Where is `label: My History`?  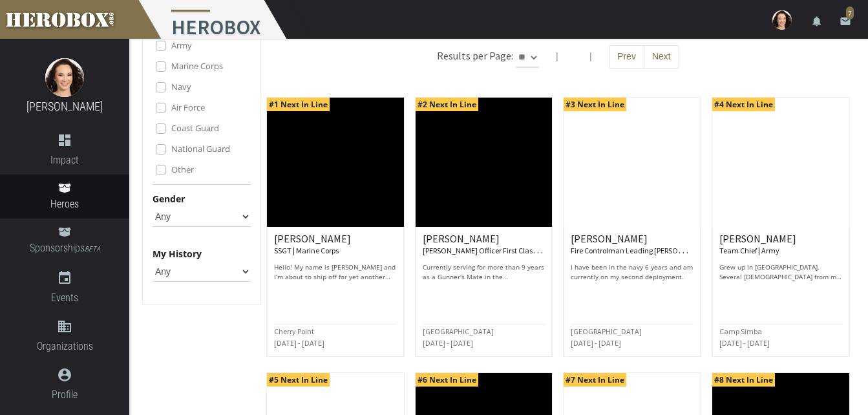
label: My History is located at coordinates (177, 253).